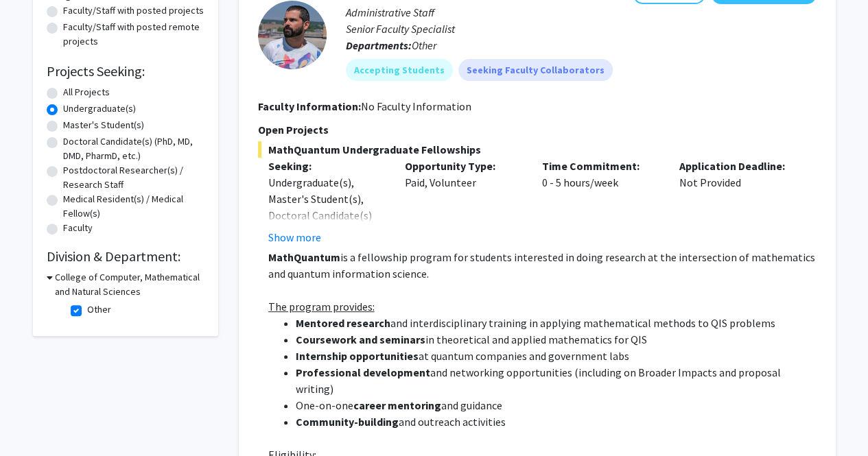  I want to click on label: Medical Resident(s) / Medical Fellow(s), so click(134, 206).